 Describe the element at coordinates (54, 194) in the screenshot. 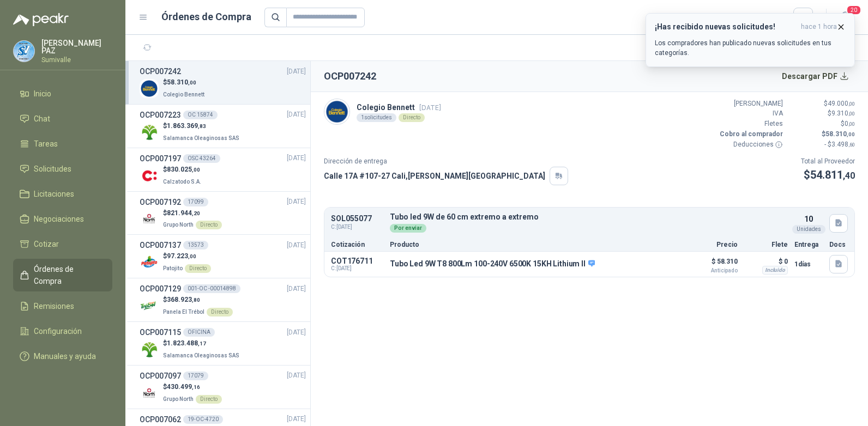

I see `span: Licitaciones` at that location.